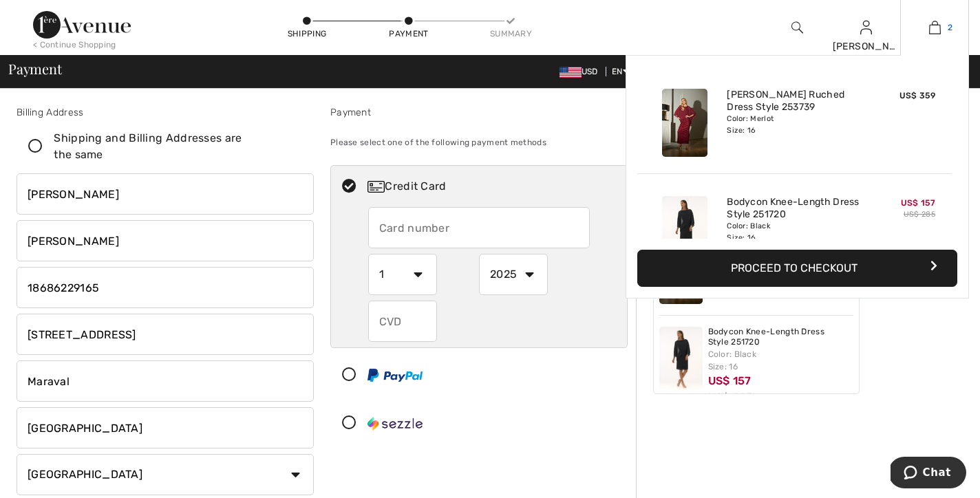  Describe the element at coordinates (166, 112) in the screenshot. I see `div: Billing Address` at that location.